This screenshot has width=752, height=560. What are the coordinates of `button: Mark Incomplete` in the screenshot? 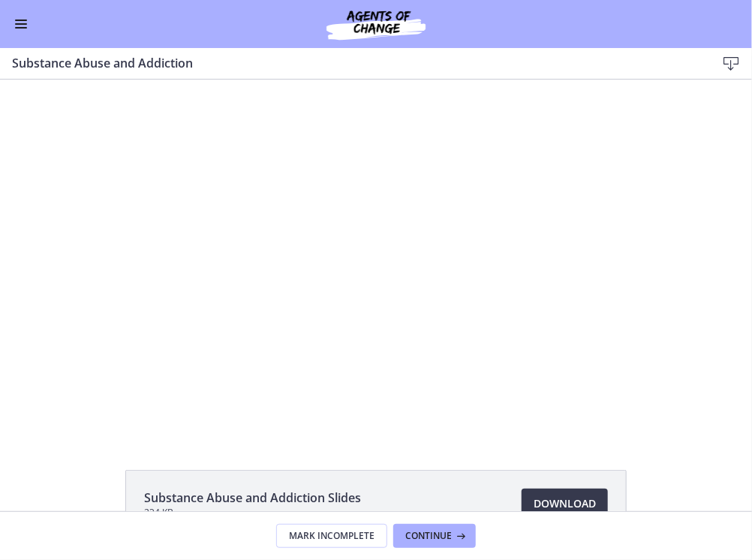 It's located at (332, 536).